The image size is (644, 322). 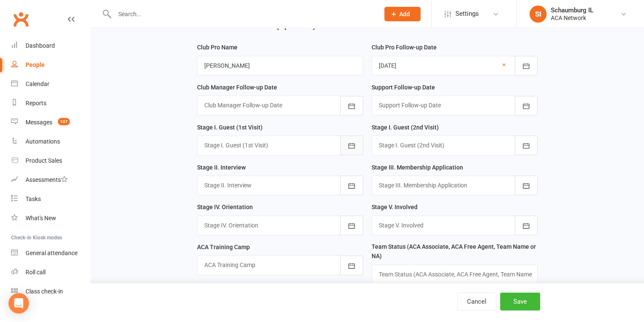 I want to click on button: Cancel, so click(x=477, y=301).